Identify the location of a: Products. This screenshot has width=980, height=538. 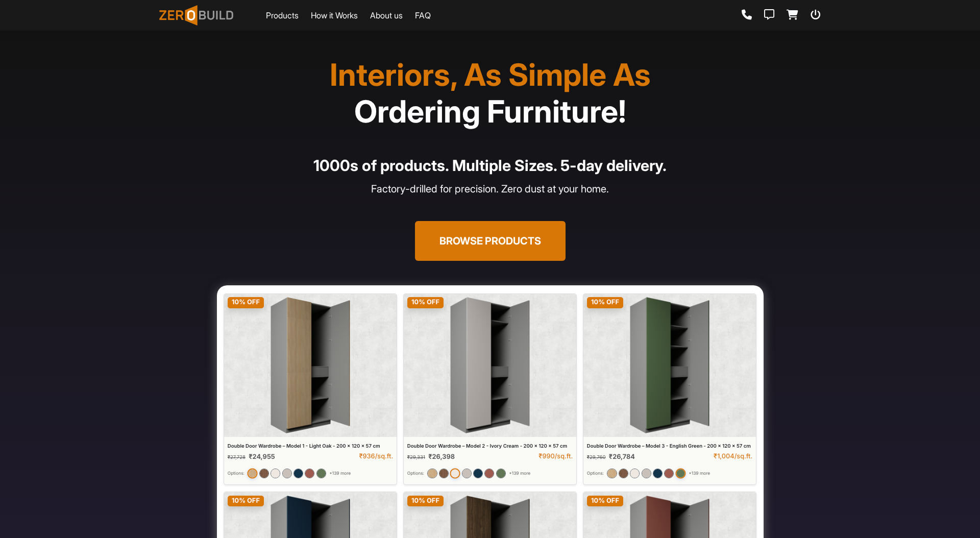
(283, 15).